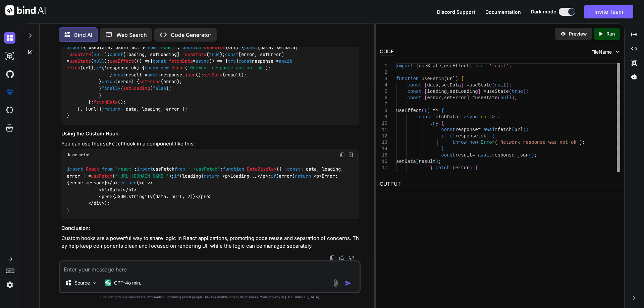  What do you see at coordinates (445, 117) in the screenshot?
I see `span: fetchData` at bounding box center [445, 117].